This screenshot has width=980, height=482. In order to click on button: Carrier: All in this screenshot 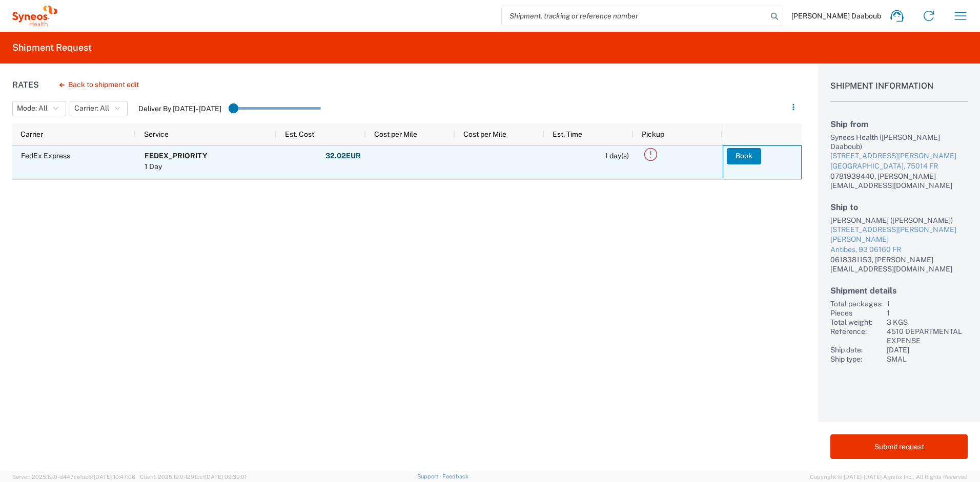, I will do `click(98, 108)`.